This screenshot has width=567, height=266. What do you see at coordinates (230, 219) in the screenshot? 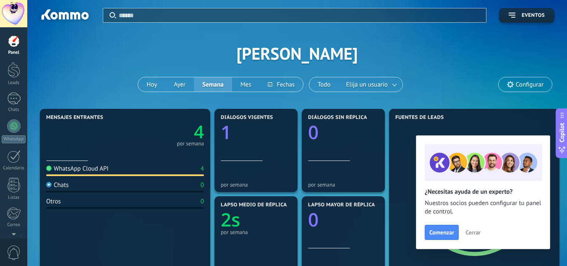
I see `text: 2s` at bounding box center [230, 219].